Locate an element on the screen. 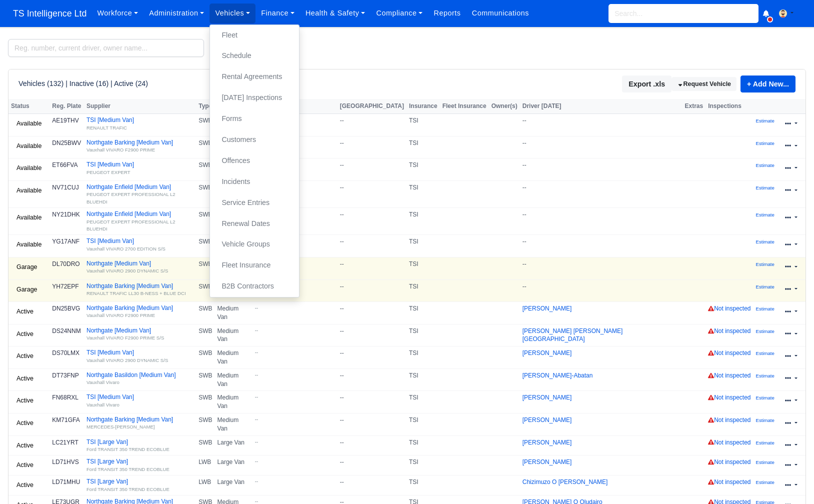 This screenshot has width=814, height=504. small: Vauxhall VIVARO 2900 DYNAMIC S/S is located at coordinates (127, 271).